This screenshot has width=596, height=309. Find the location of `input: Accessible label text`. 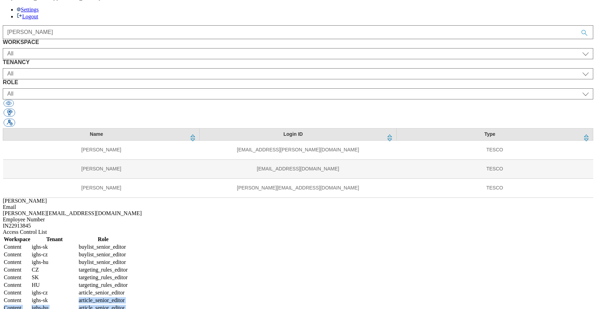

input: Accessible label text is located at coordinates (298, 32).